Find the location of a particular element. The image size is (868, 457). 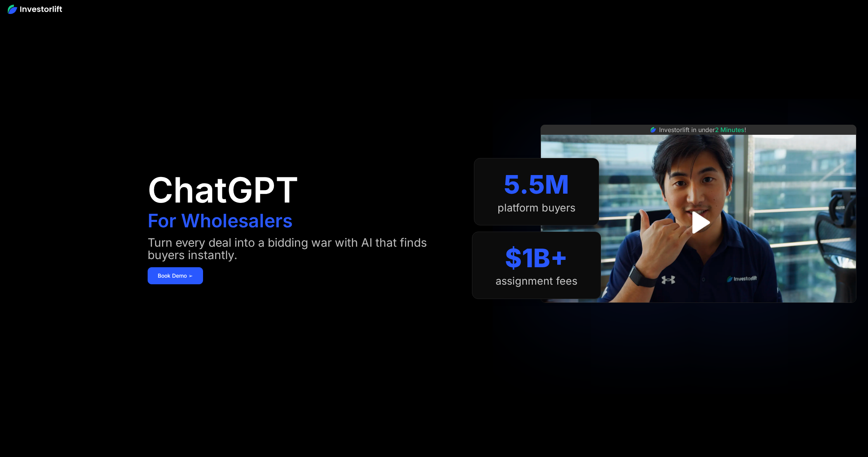

a: open lightbox is located at coordinates (699, 223).